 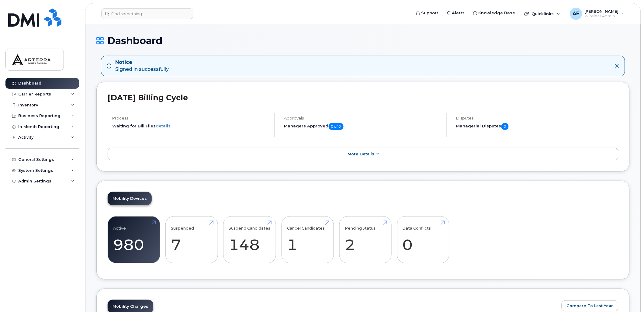 What do you see at coordinates (505, 127) in the screenshot?
I see `span: 0` at bounding box center [505, 127].